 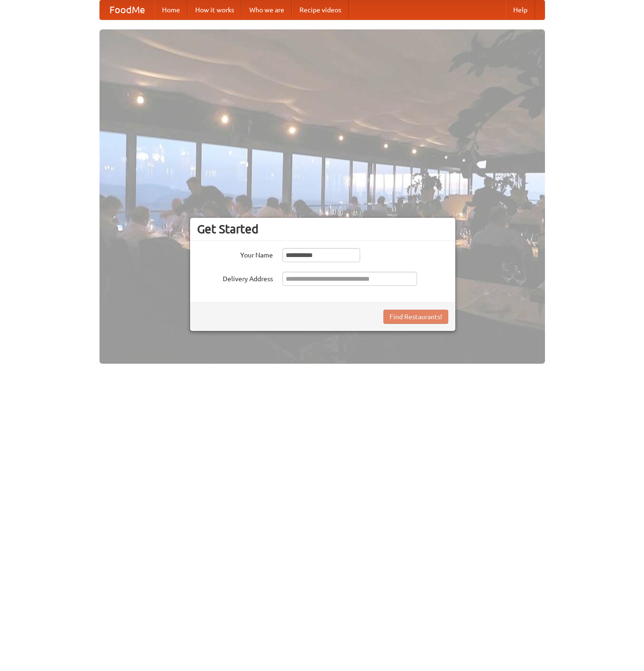 What do you see at coordinates (267, 10) in the screenshot?
I see `a: Who we are` at bounding box center [267, 10].